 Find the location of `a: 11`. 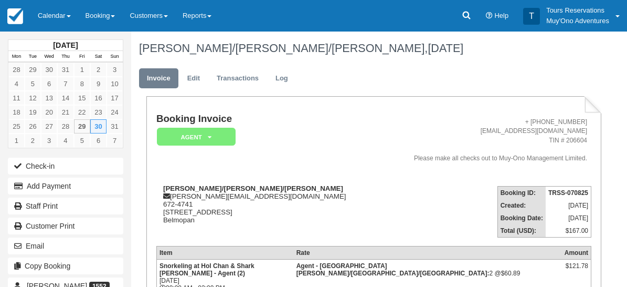

a: 11 is located at coordinates (16, 98).